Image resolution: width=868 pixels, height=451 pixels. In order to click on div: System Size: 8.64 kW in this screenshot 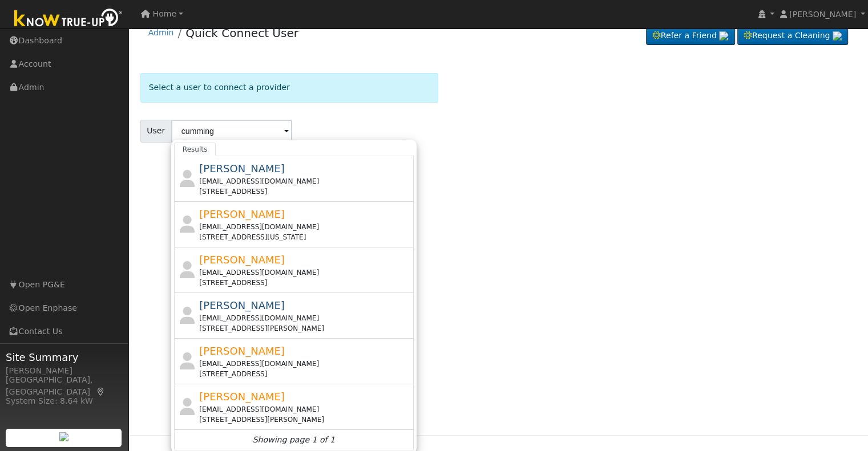, I will do `click(64, 401)`.